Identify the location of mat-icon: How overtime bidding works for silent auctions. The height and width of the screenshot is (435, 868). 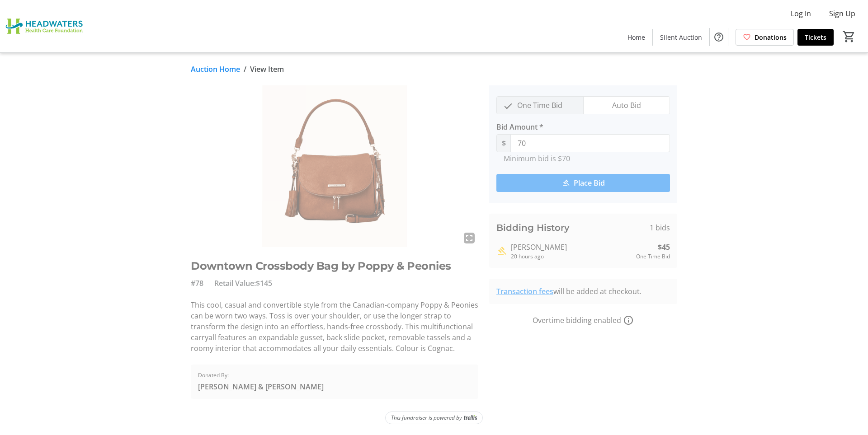
(628, 320).